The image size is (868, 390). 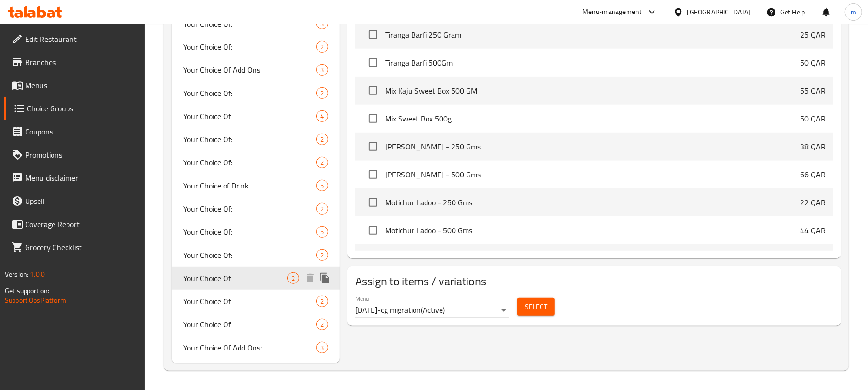 What do you see at coordinates (325, 279) in the screenshot?
I see `button: duplicate` at bounding box center [325, 279].